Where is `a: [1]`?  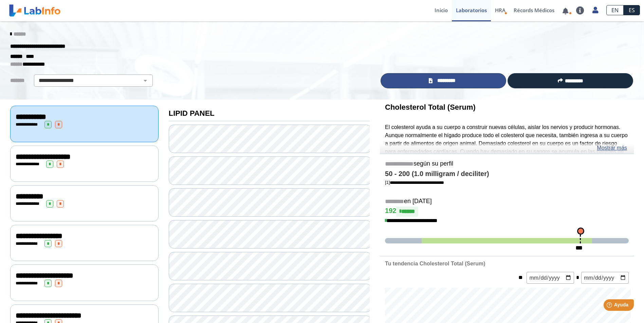
a: [1] is located at coordinates (414, 183).